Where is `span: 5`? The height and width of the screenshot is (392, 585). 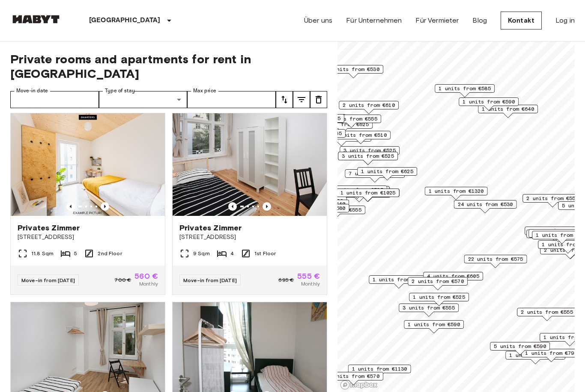
span: 5 is located at coordinates (75, 254).